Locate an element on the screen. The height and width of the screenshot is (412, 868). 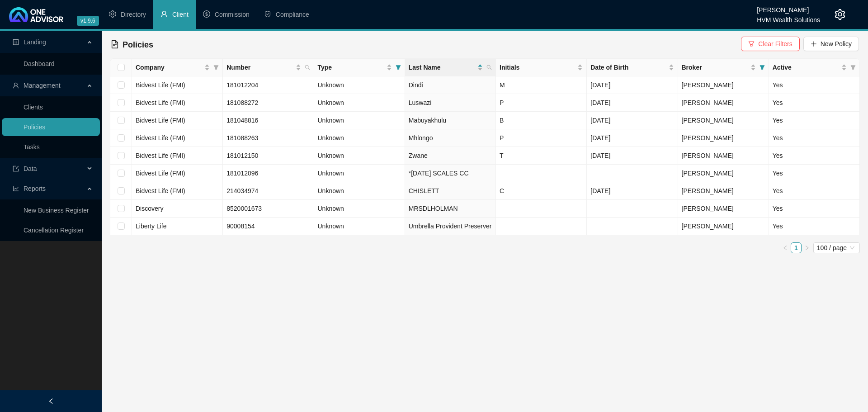
span: New Policy is located at coordinates (836, 44).